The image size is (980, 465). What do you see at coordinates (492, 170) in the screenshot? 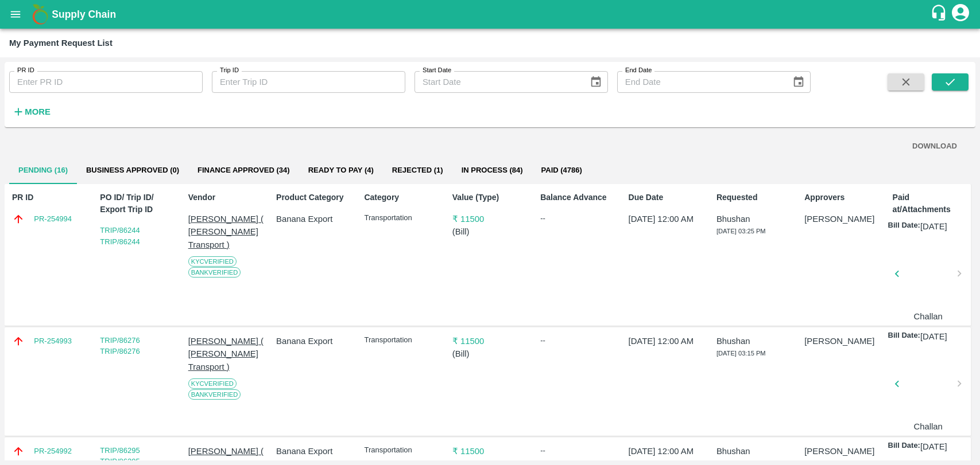
I see `button: In Process (84)` at bounding box center [492, 170].